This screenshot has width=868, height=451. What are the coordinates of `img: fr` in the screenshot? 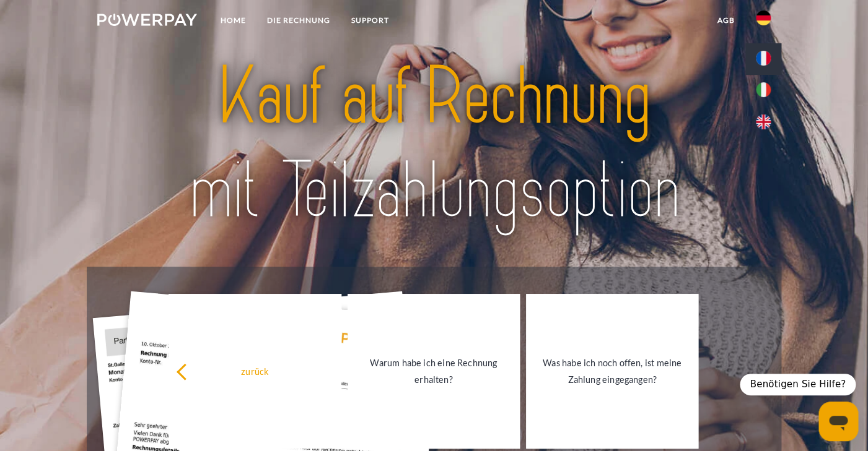 It's located at (763, 58).